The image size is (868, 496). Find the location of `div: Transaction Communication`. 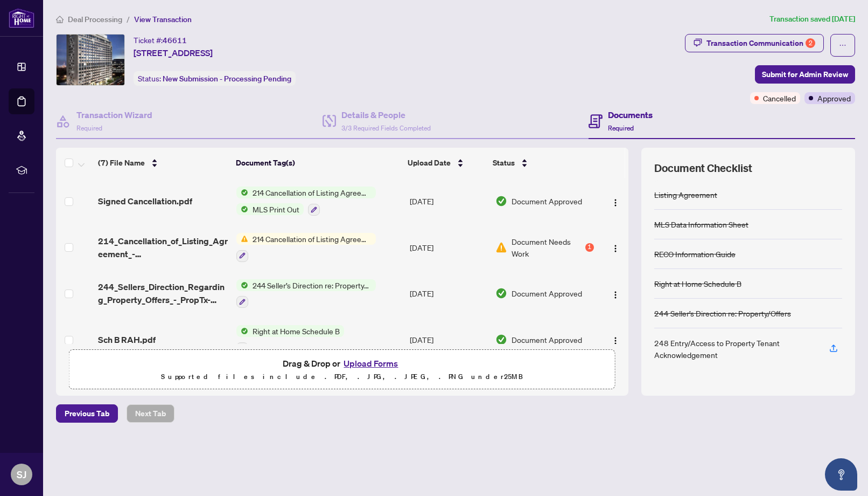

div: Transaction Communication is located at coordinates (761, 43).